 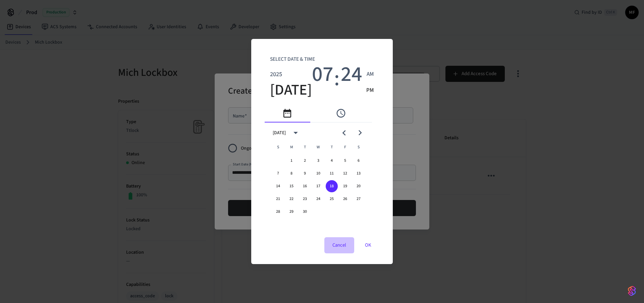 I want to click on button: 6, so click(x=358, y=161).